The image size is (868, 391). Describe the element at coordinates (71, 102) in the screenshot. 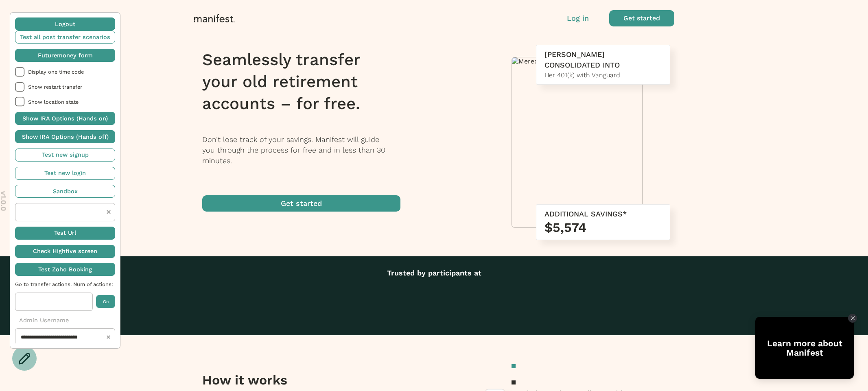

I see `span: Show location state` at that location.